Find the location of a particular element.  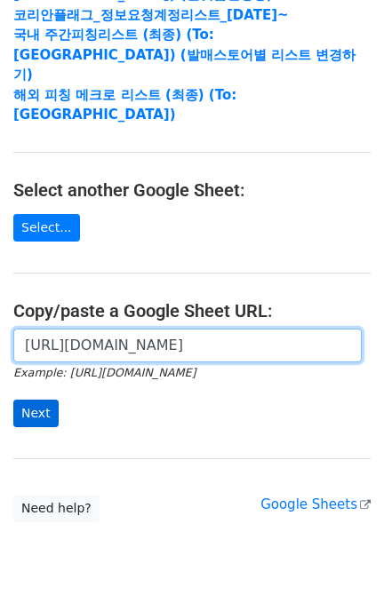

a: Select... is located at coordinates (46, 227).